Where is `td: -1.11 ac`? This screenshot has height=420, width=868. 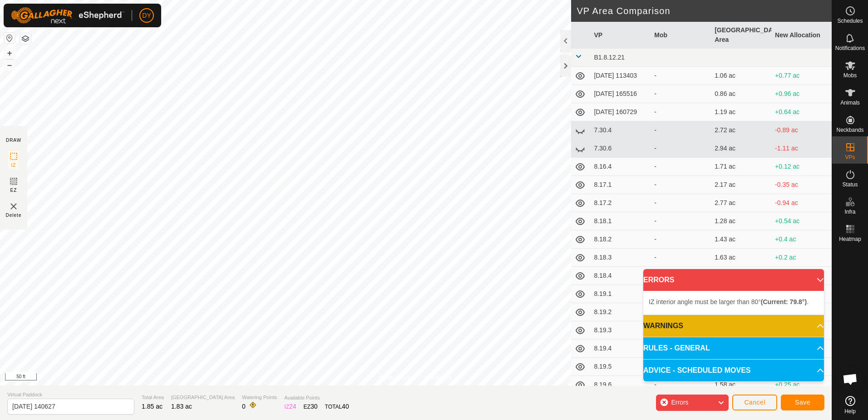
td: -1.11 ac is located at coordinates (801, 148).